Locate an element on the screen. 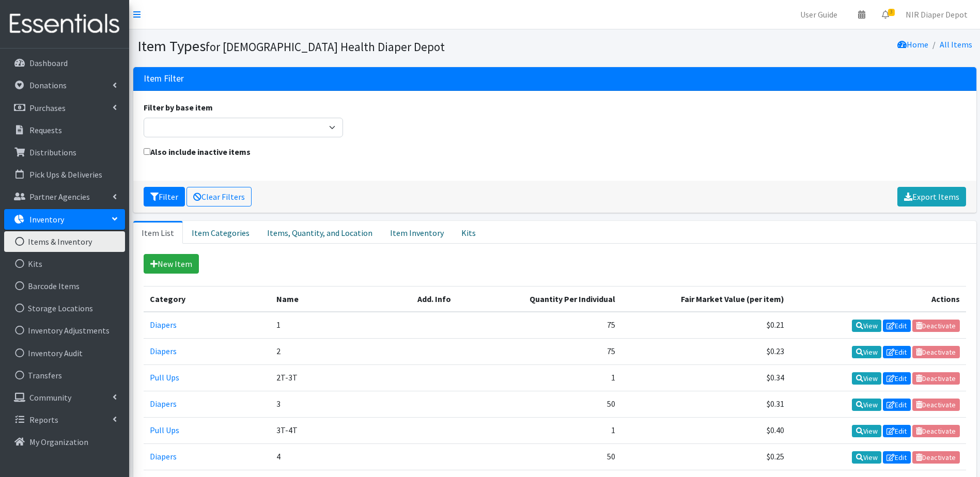 The height and width of the screenshot is (477, 980). p: Distributions is located at coordinates (52, 152).